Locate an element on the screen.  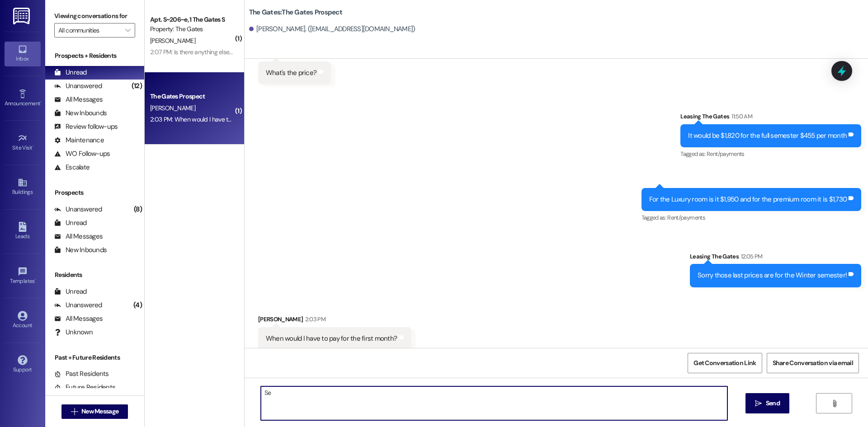
div: Unknown is located at coordinates (73, 332).